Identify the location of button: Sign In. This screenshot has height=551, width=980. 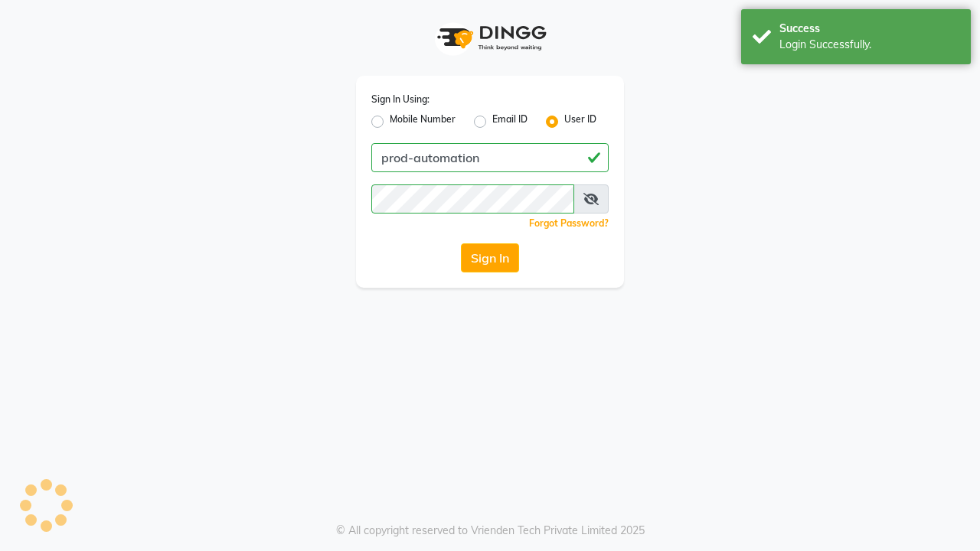
(490, 258).